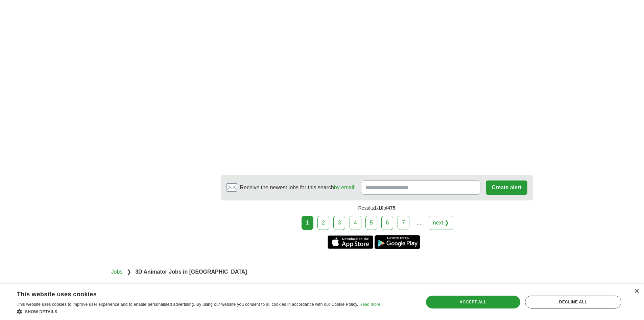 The height and width of the screenshot is (320, 644). I want to click on div: Accept all, so click(473, 302).